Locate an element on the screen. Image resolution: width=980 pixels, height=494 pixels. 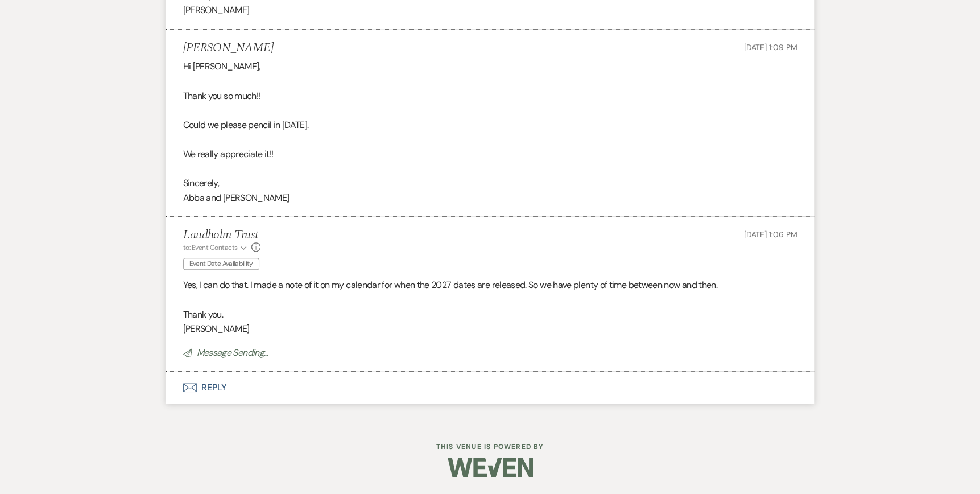
h5: Laudholm Trust is located at coordinates (224, 235).